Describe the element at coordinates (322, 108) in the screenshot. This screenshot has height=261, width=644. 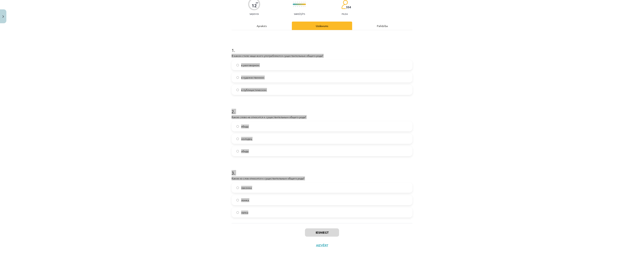
I see `h1: 2 .` at that location.